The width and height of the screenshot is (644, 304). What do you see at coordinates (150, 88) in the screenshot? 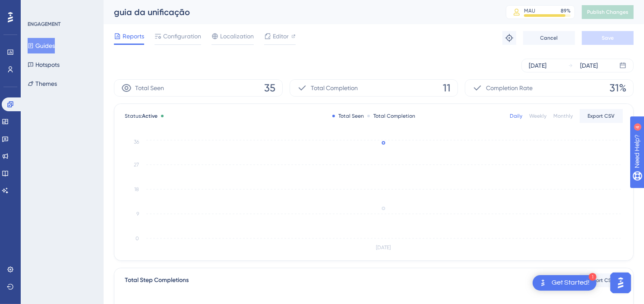
I see `span: Total Seen` at bounding box center [150, 88].